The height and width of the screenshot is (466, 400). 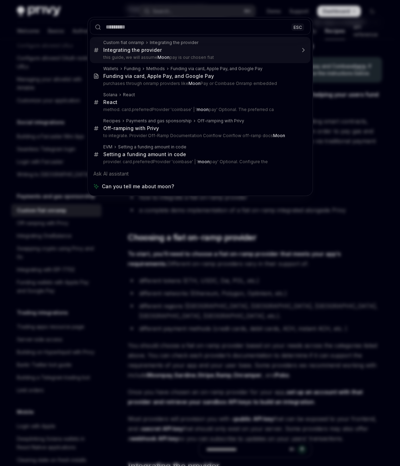 I want to click on div: ESC, so click(x=298, y=27).